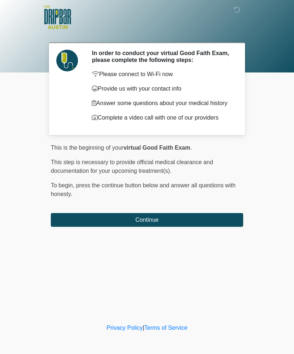 This screenshot has height=354, width=294. I want to click on img: The DRIPBaR - Austin The Domain Logo, so click(57, 17).